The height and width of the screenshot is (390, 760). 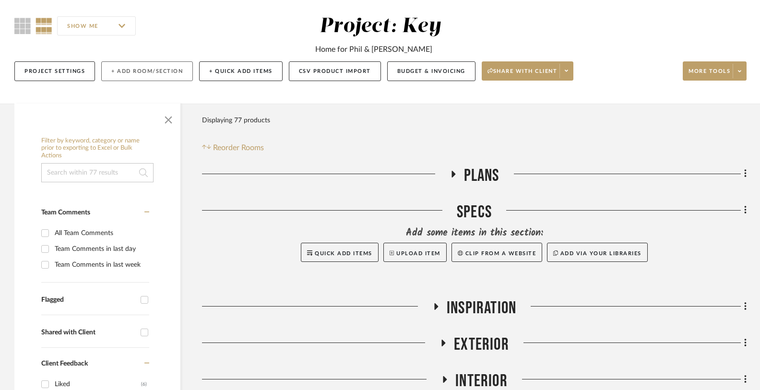 What do you see at coordinates (344, 253) in the screenshot?
I see `span: Quick Add Items` at bounding box center [344, 253].